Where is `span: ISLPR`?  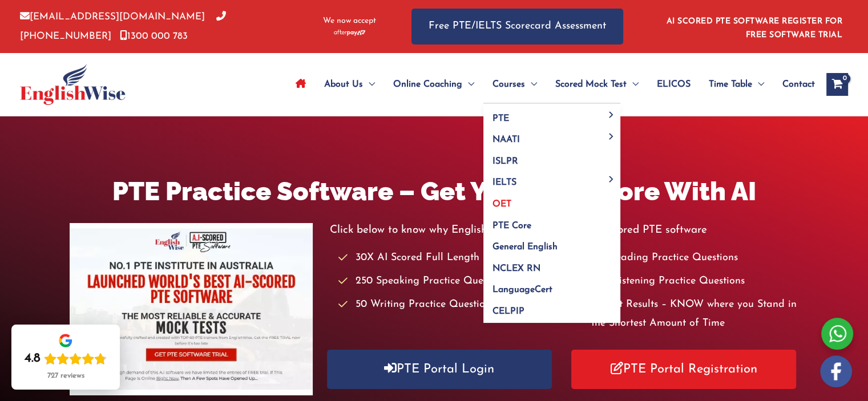
span: ISLPR is located at coordinates (505, 161).